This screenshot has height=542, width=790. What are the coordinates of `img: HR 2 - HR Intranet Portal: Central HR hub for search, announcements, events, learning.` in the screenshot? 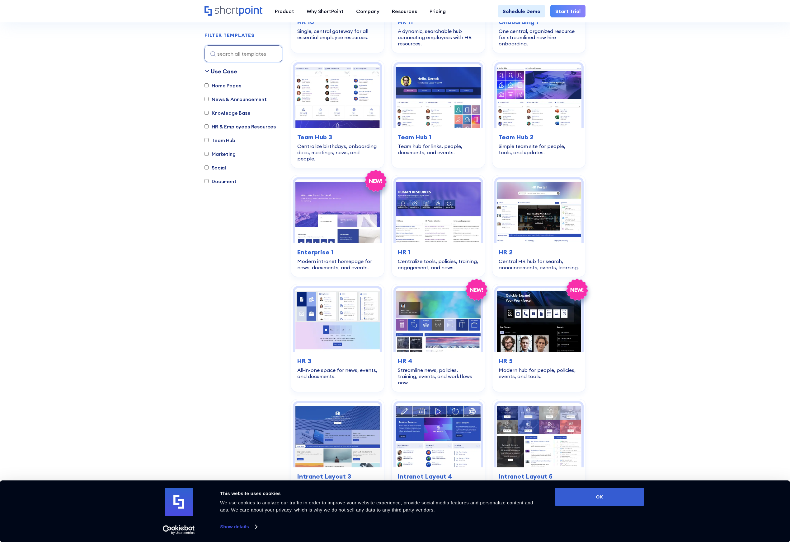 It's located at (539, 211).